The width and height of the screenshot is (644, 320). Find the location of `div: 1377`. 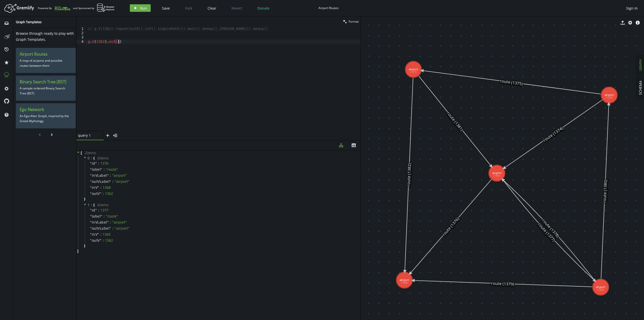

div: 1377 is located at coordinates (104, 210).